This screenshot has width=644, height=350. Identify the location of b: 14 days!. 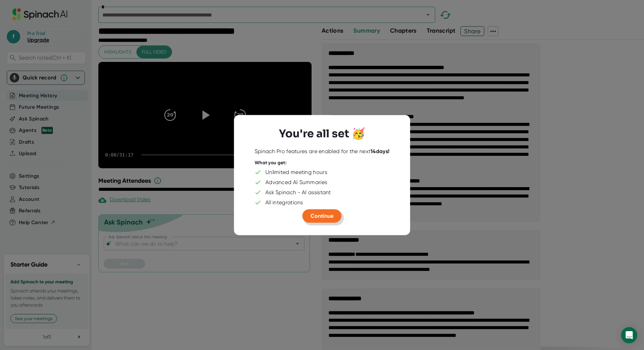
(380, 151).